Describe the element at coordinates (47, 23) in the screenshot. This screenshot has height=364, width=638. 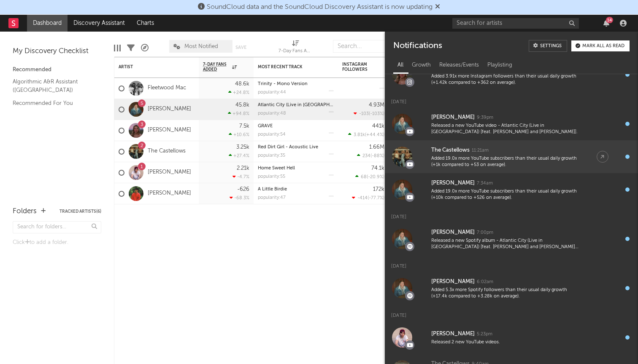
I see `a: Dashboard` at that location.